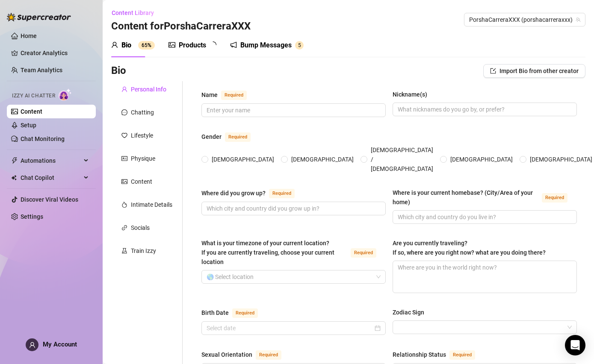  Describe the element at coordinates (539, 71) in the screenshot. I see `span: Import Bio from other creator` at that location.